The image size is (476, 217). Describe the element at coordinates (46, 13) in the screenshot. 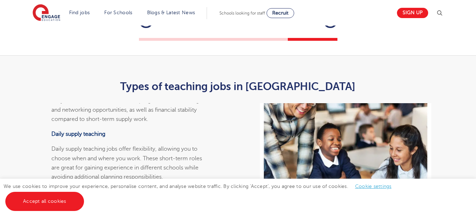

I see `img: Engage Education` at that location.